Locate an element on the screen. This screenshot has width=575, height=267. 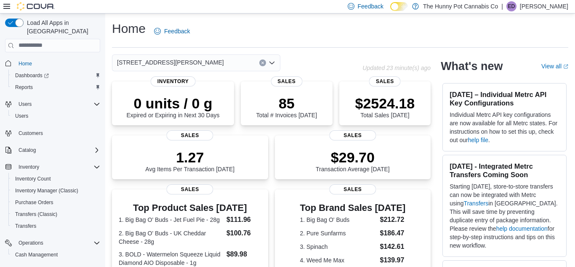
a: Home is located at coordinates (25, 64).